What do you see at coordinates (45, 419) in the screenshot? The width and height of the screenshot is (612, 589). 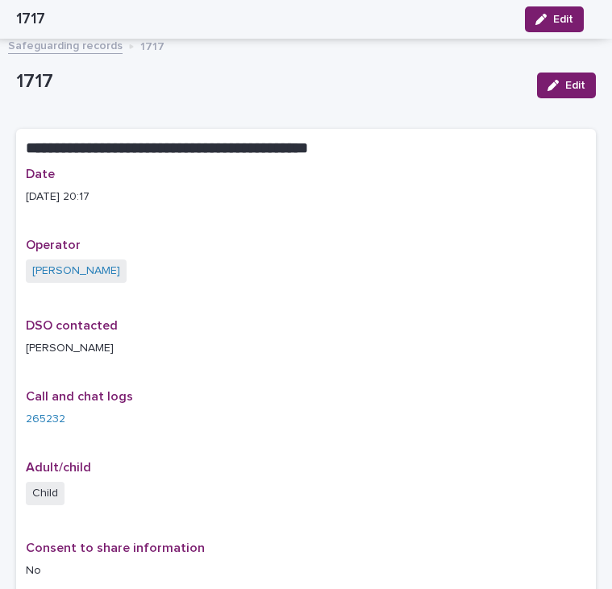 I see `a: 265232` at bounding box center [45, 419].